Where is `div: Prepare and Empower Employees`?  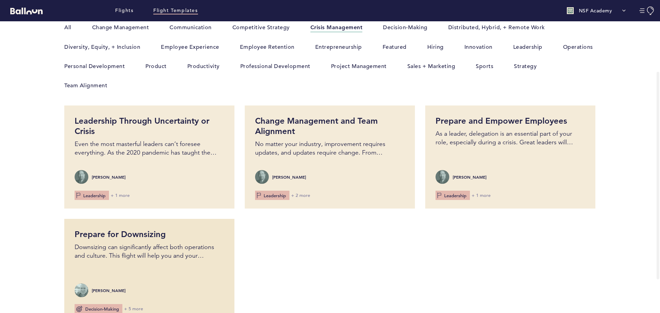
div: Prepare and Empower Employees is located at coordinates (510, 121).